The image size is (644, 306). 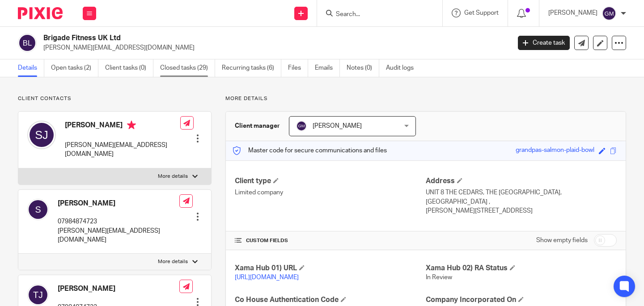 I want to click on label: Show empty fields, so click(x=561, y=240).